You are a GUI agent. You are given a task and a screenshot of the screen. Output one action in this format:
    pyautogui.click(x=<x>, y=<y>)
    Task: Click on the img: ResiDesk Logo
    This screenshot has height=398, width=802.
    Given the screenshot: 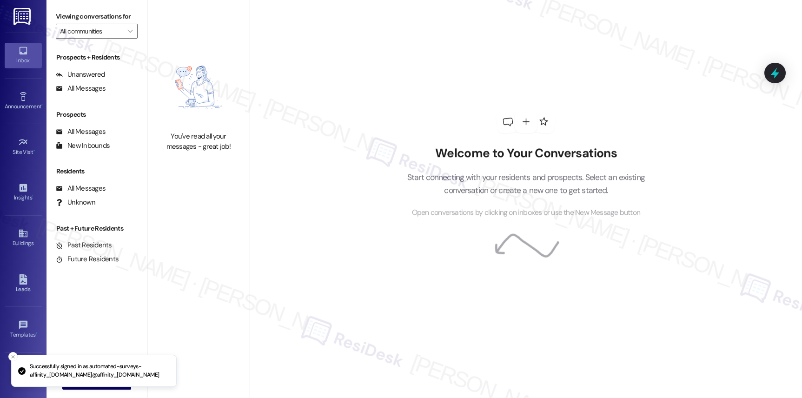 What is the action you would take?
    pyautogui.click(x=23, y=16)
    